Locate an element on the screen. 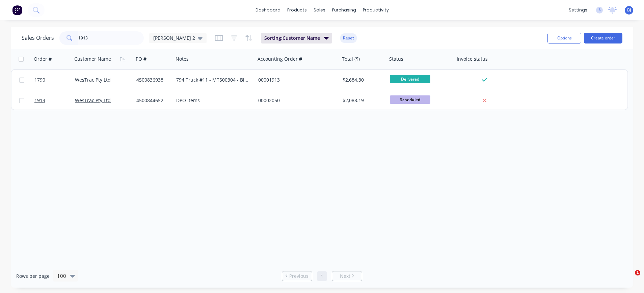 The width and height of the screenshot is (644, 293). div: $2,684.30 is located at coordinates (363, 80).